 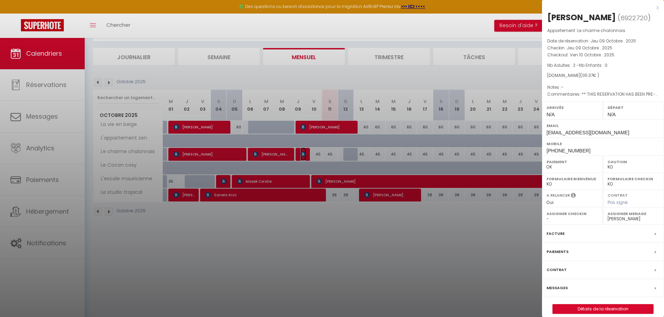 I want to click on span: Nb Enfants : 0, so click(x=593, y=65).